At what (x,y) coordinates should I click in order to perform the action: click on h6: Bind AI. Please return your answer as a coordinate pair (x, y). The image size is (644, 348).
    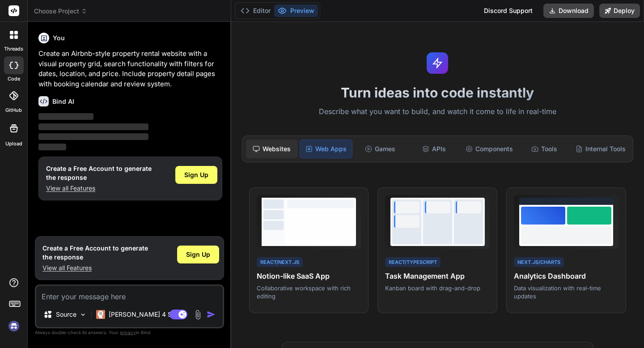
    Looking at the image, I should click on (63, 102).